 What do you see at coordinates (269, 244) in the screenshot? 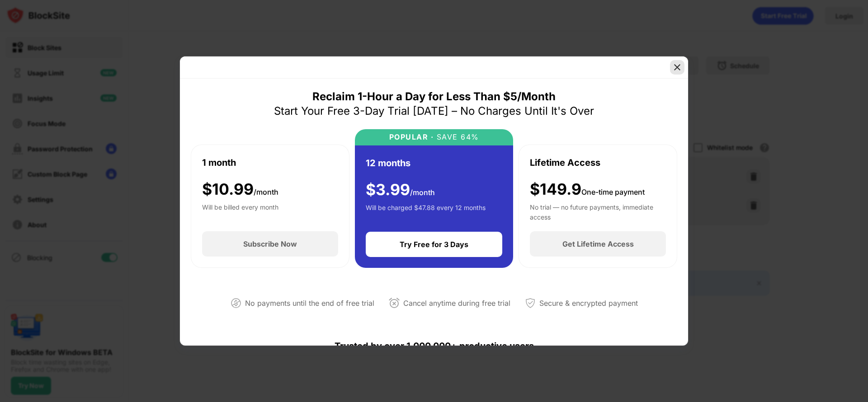
I see `div: Subscribe Now` at bounding box center [269, 244].